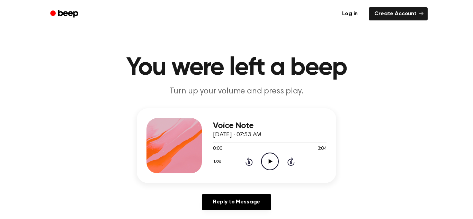 The width and height of the screenshot is (473, 219). I want to click on p: Turn up your volume and press play., so click(236, 91).